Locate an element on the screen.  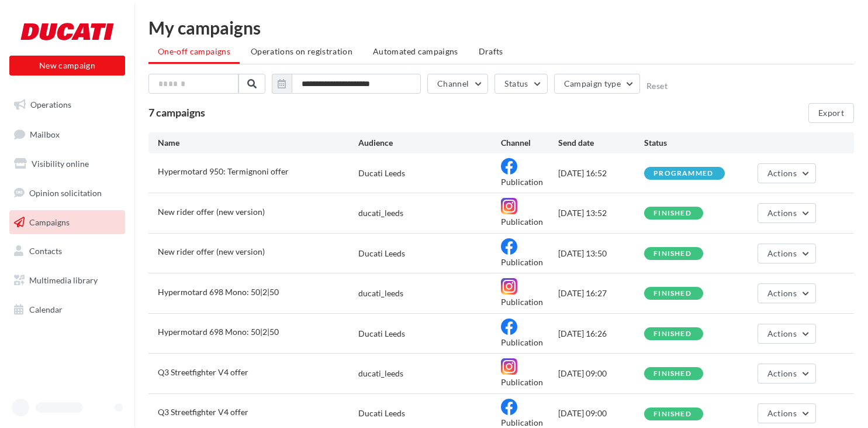
span: Automated campaigns is located at coordinates (415, 51).